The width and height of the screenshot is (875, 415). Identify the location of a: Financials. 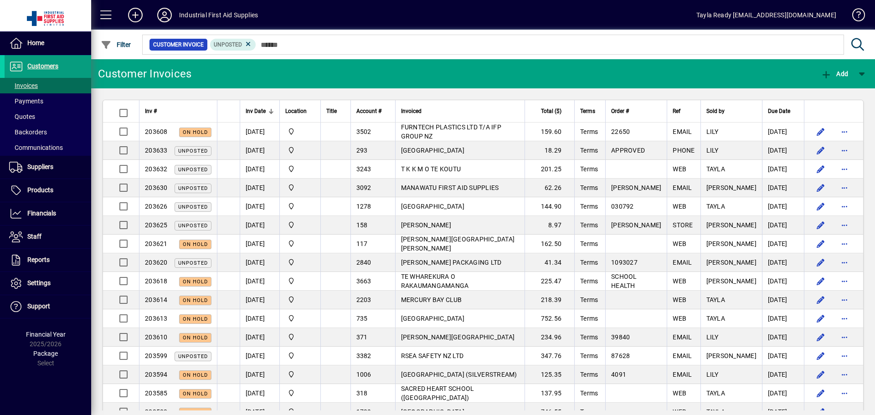
(48, 214).